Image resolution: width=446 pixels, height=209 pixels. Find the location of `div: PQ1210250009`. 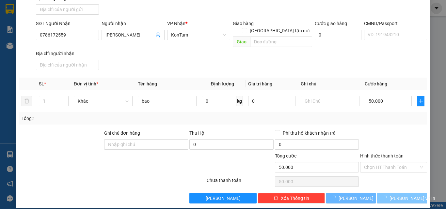

div: PQ1210250009 is located at coordinates (77, 53).